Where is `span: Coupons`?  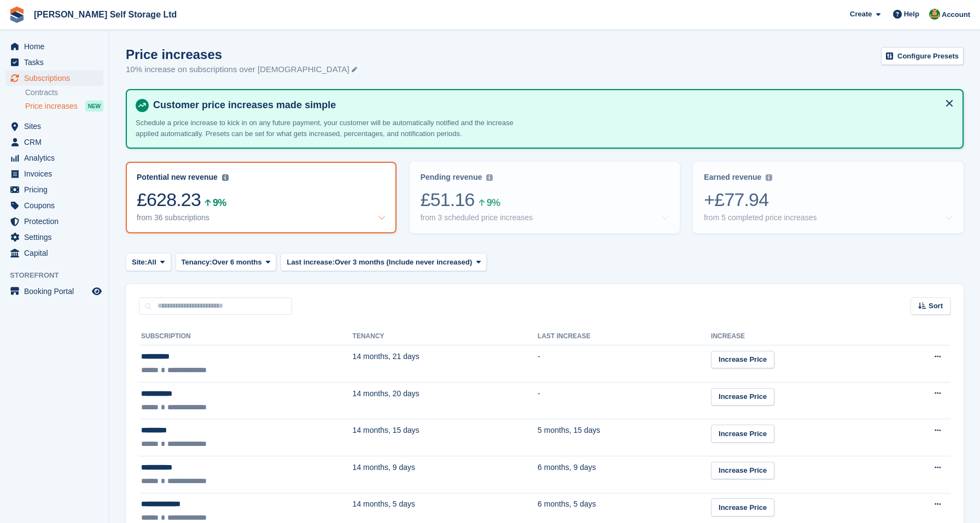 span: Coupons is located at coordinates (57, 206).